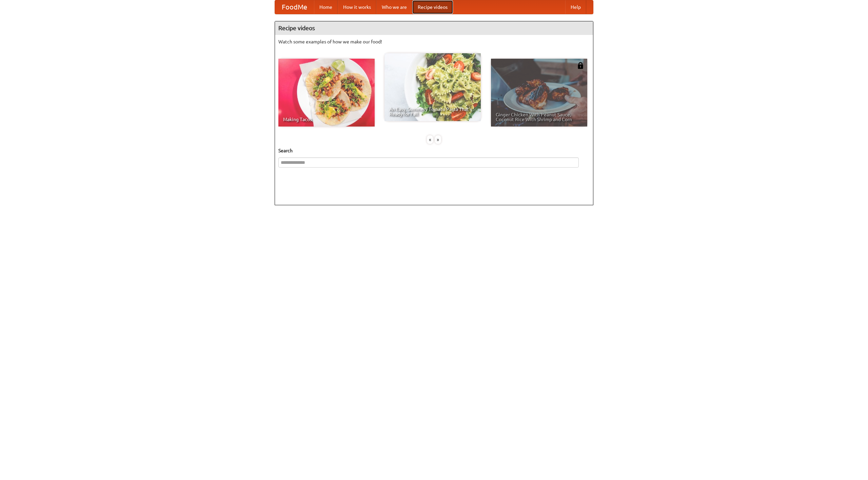  Describe the element at coordinates (294, 7) in the screenshot. I see `a: FoodMe` at that location.